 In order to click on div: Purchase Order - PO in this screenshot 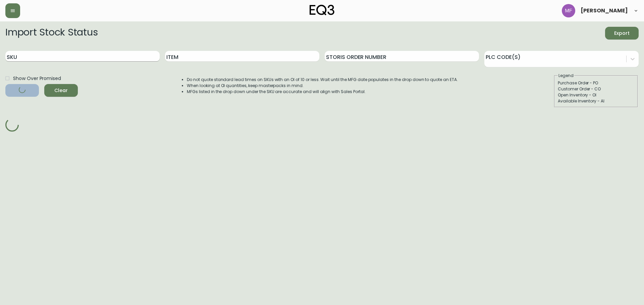, I will do `click(596, 83)`.